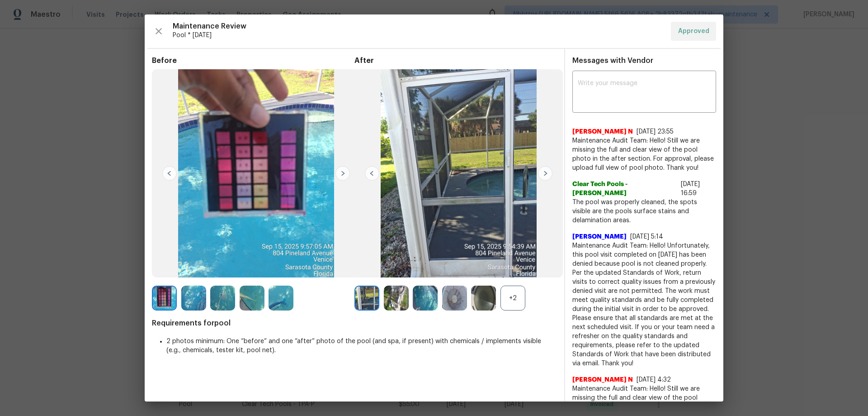 Image resolution: width=868 pixels, height=416 pixels. Describe the element at coordinates (645, 155) in the screenshot. I see `span: Maintenance Audit Team: Hello! Still we are missing the full and clear view of the pool photo in ...` at that location.